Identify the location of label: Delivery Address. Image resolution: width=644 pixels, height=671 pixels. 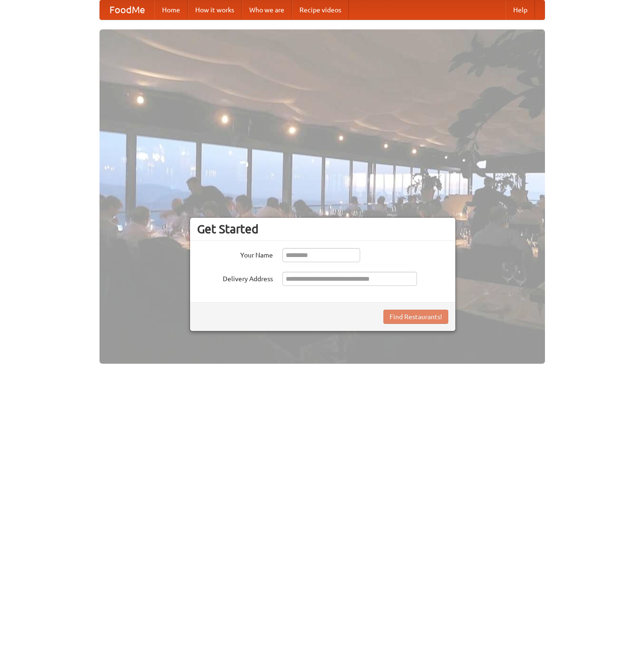
(235, 277).